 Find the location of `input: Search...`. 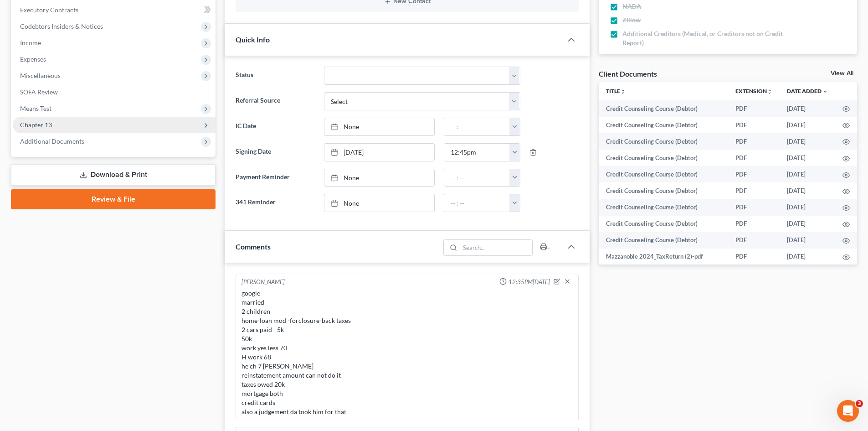

input: Search... is located at coordinates (496, 247).